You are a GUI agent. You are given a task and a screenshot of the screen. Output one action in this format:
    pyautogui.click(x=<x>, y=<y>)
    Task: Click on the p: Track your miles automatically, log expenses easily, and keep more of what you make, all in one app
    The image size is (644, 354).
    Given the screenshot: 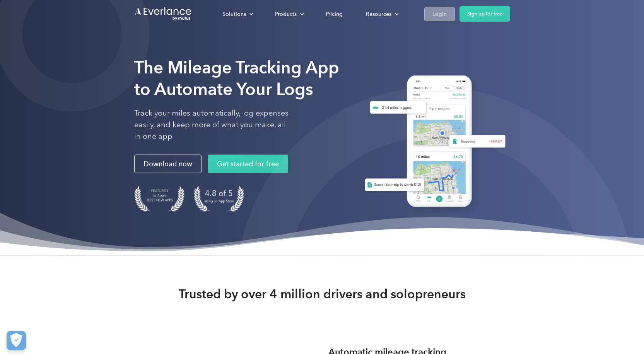 What is the action you would take?
    pyautogui.click(x=211, y=125)
    